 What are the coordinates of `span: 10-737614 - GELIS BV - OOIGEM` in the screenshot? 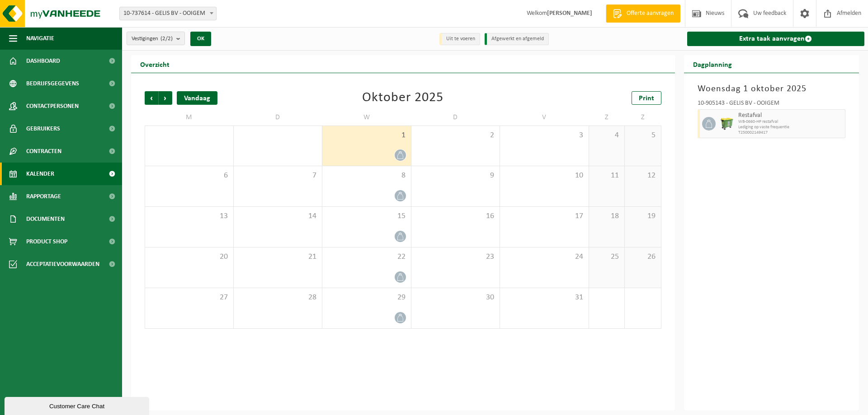 It's located at (168, 13).